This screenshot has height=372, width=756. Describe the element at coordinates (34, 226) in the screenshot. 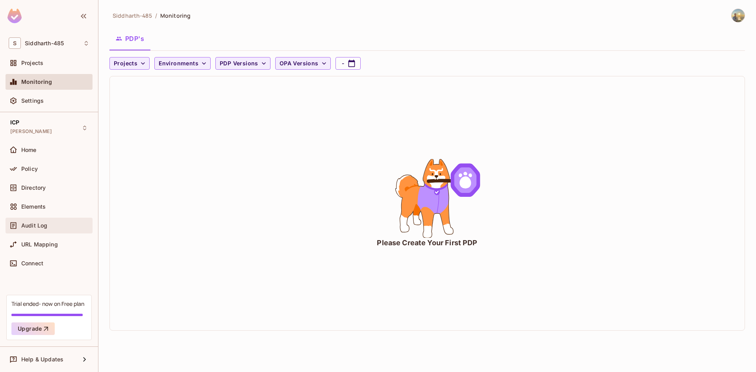

I see `span: Audit Log` at that location.